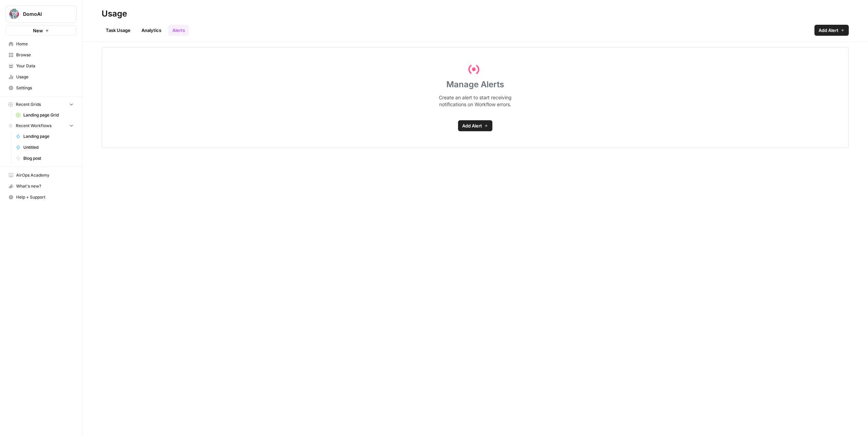  Describe the element at coordinates (41, 66) in the screenshot. I see `a: Your Data` at that location.